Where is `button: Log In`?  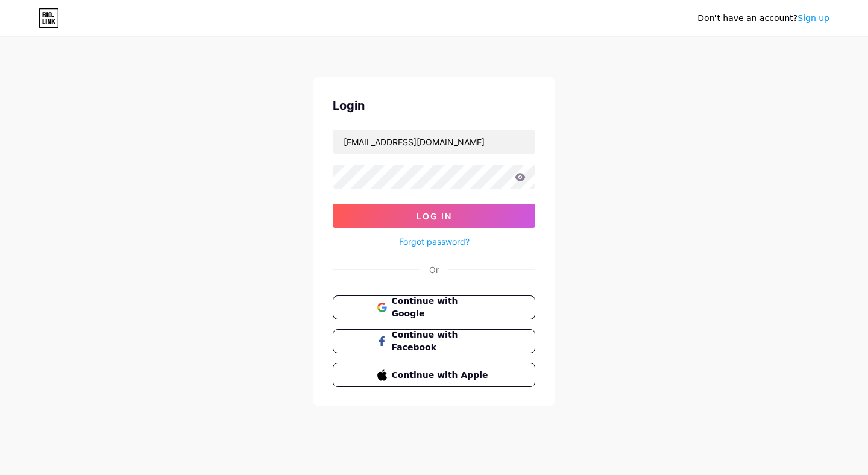 button: Log In is located at coordinates (434, 216).